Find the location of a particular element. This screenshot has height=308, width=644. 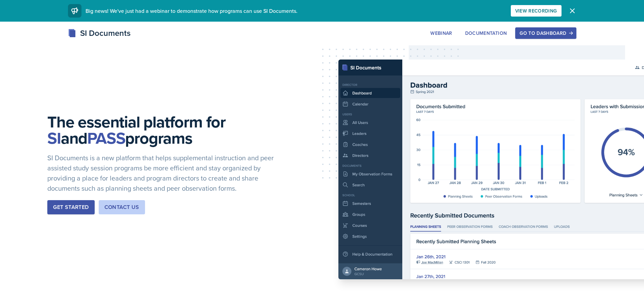

button: View Recording is located at coordinates (536, 11).